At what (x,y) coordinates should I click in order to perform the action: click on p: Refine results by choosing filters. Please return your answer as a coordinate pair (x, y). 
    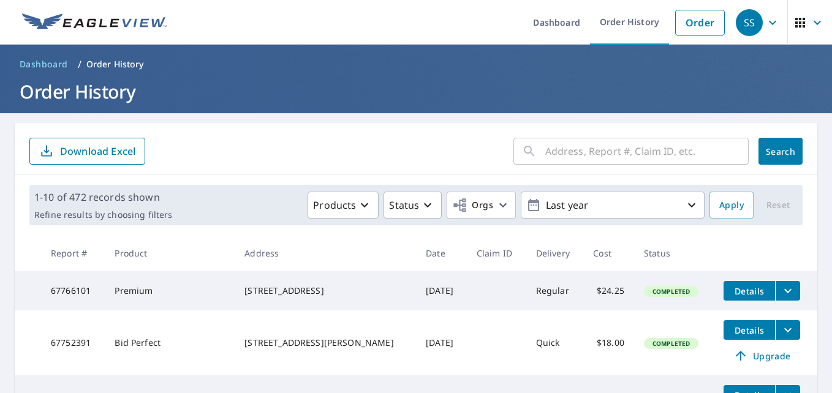
    Looking at the image, I should click on (103, 215).